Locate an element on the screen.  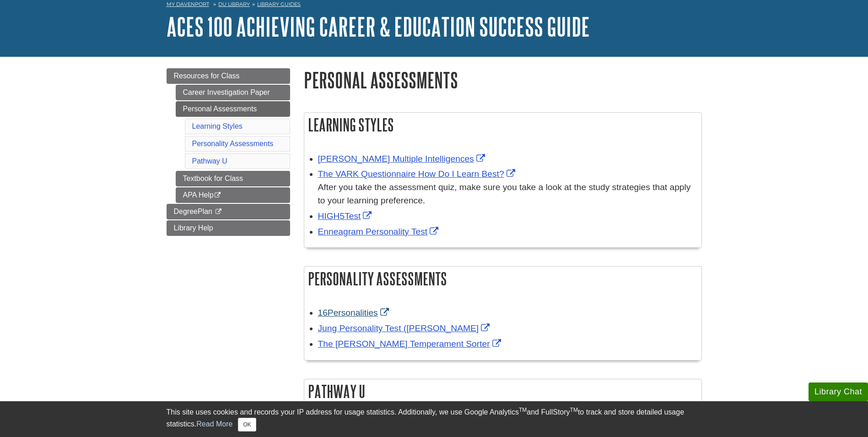
h2: Learning Styles is located at coordinates (503, 125).